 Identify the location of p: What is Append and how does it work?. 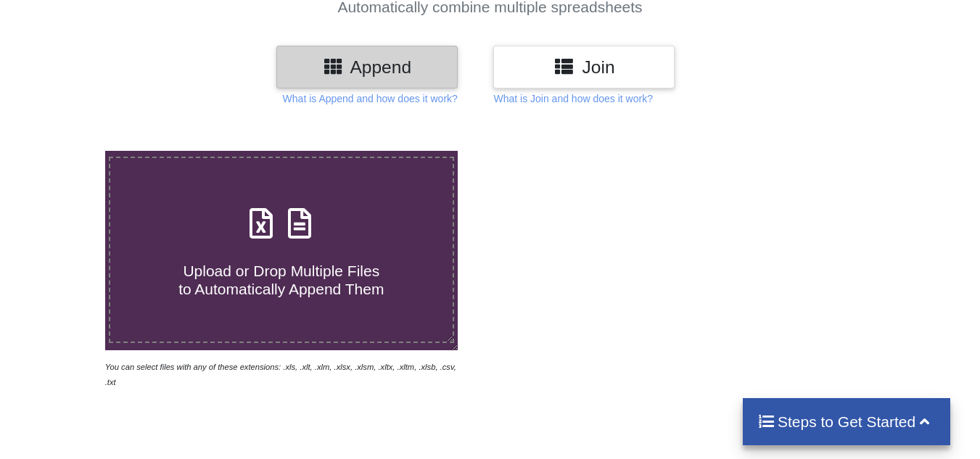
(370, 99).